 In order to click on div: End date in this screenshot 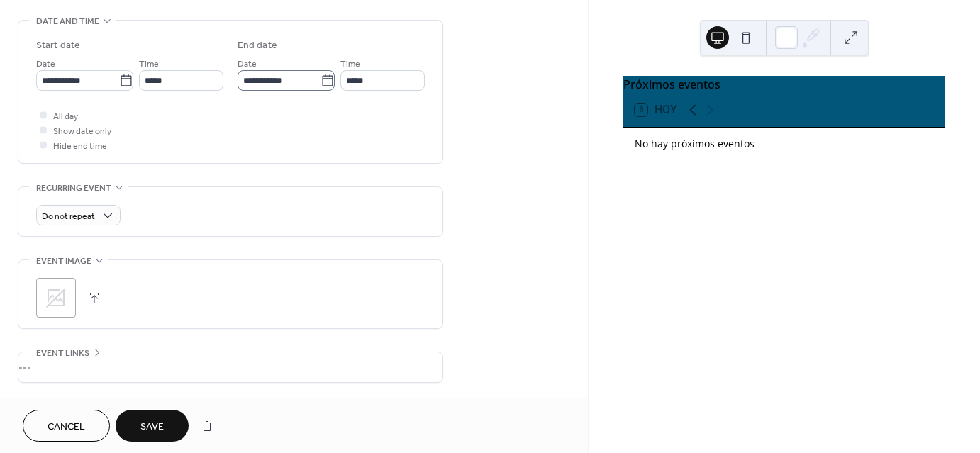, I will do `click(257, 46)`.